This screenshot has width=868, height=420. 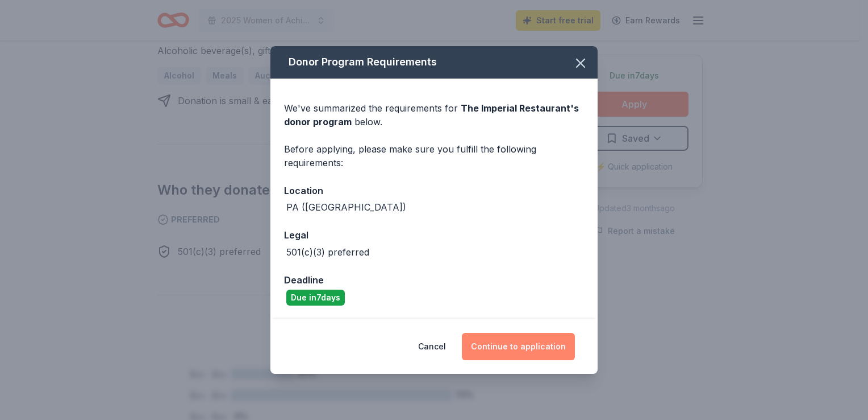 What do you see at coordinates (434, 191) in the screenshot?
I see `div: Location` at bounding box center [434, 191].